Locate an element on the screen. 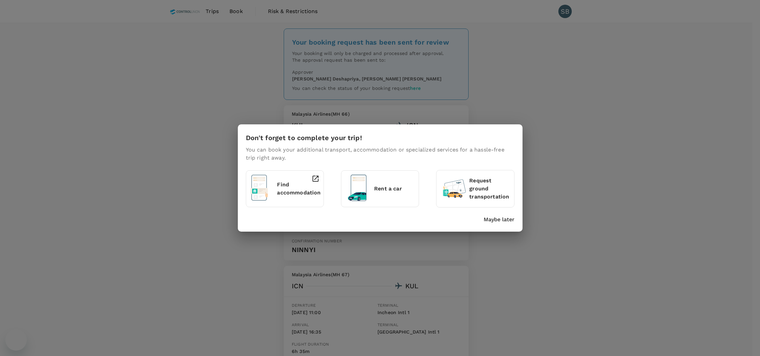  p: Request ground transportation is located at coordinates (490, 189).